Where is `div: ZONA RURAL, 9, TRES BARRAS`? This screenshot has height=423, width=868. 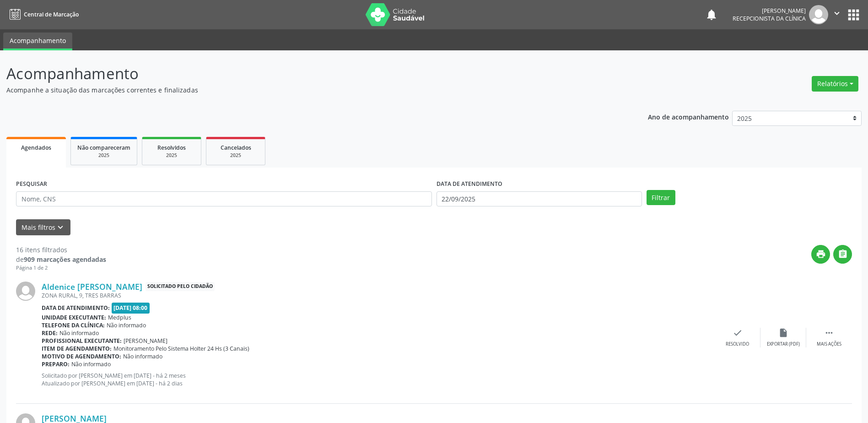 div: ZONA RURAL, 9, TRES BARRAS is located at coordinates (378, 296).